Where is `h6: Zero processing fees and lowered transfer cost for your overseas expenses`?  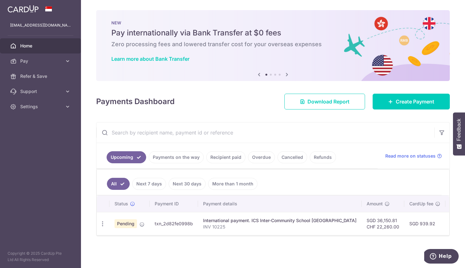
h6: Zero processing fees and lowered transfer cost for your overseas expenses is located at coordinates (273, 44).